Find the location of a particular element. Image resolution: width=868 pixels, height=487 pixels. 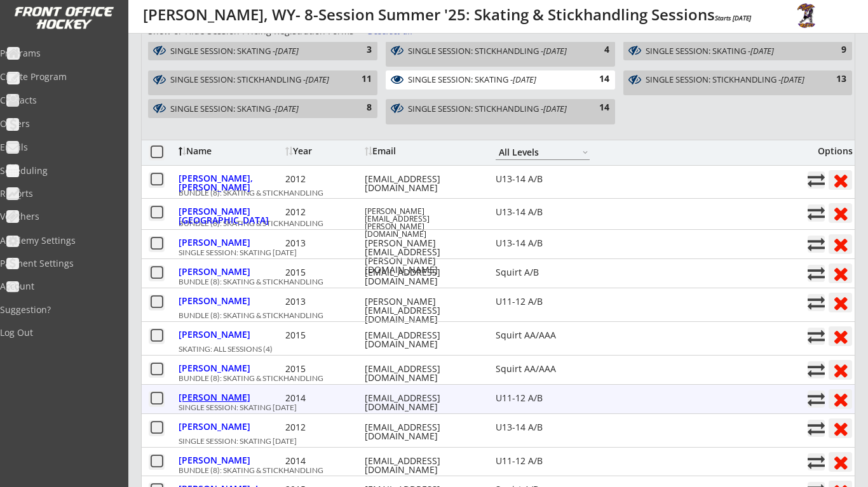

div: Squirt A/B is located at coordinates (543, 272).